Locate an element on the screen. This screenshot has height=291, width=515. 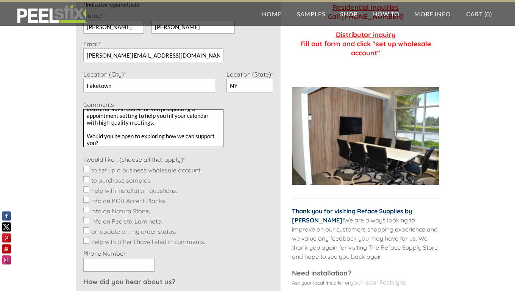
label: help with installation questions. is located at coordinates (134, 190).